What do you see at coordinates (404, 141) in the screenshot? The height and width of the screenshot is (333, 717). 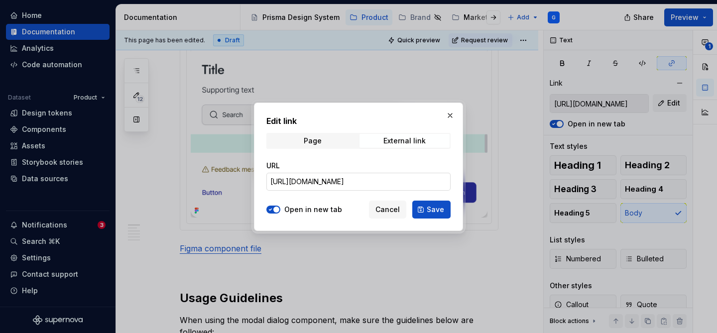 I see `div: External link` at bounding box center [404, 141].